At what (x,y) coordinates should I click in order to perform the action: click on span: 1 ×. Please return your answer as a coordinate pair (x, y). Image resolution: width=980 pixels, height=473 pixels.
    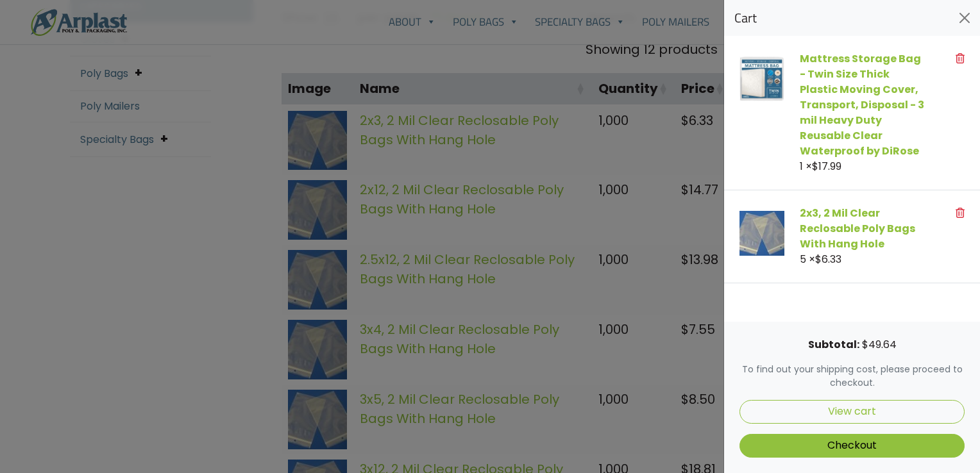
    Looking at the image, I should click on (820, 166).